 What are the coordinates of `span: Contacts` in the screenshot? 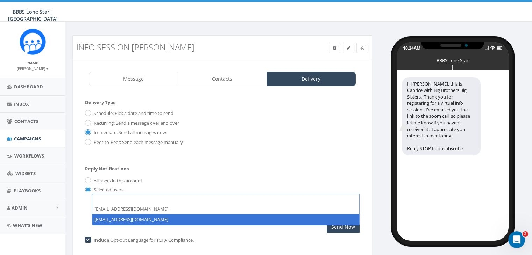 It's located at (26, 121).